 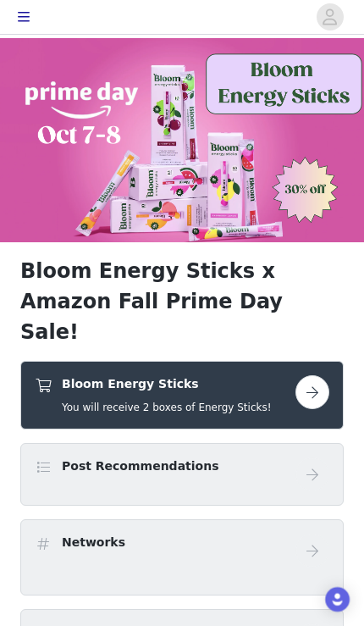 What do you see at coordinates (166, 408) in the screenshot?
I see `h5: You will receive 2 boxes of Energy Sticks!` at bounding box center [166, 408].